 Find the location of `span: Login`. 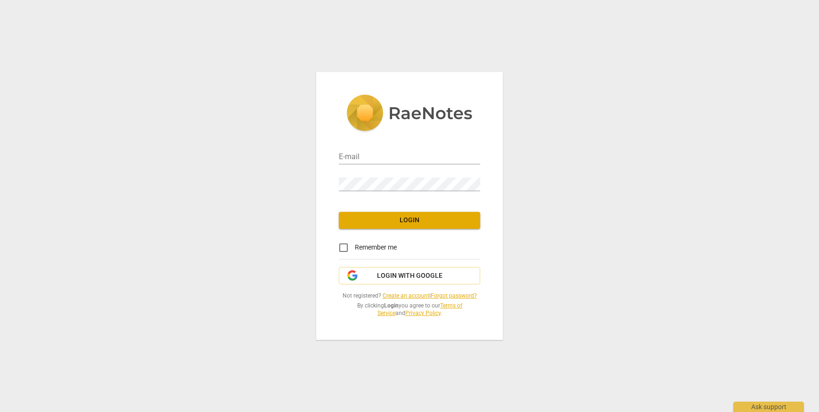

span: Login is located at coordinates (410, 221).